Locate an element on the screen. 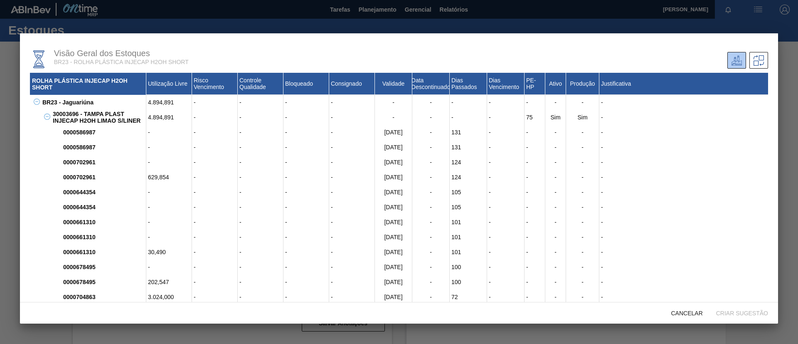 Image resolution: width=798 pixels, height=344 pixels. div: ROLHA PLÁSTICA INJECAP H2OH SHORT is located at coordinates (88, 84).